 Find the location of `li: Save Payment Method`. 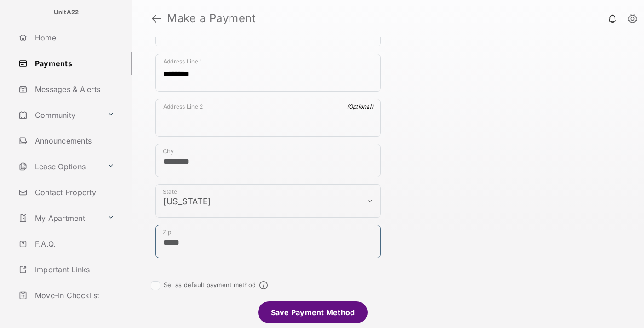

li: Save Payment Method is located at coordinates (313, 313).